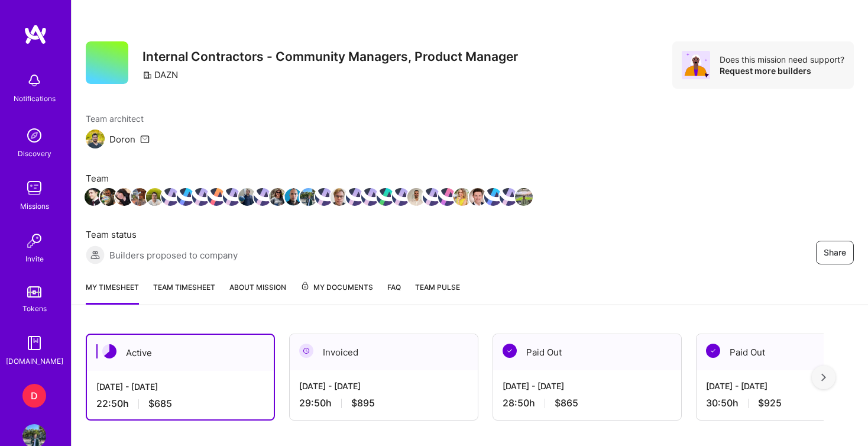 The image size is (868, 446). I want to click on div: 28:50 h, so click(587, 403).